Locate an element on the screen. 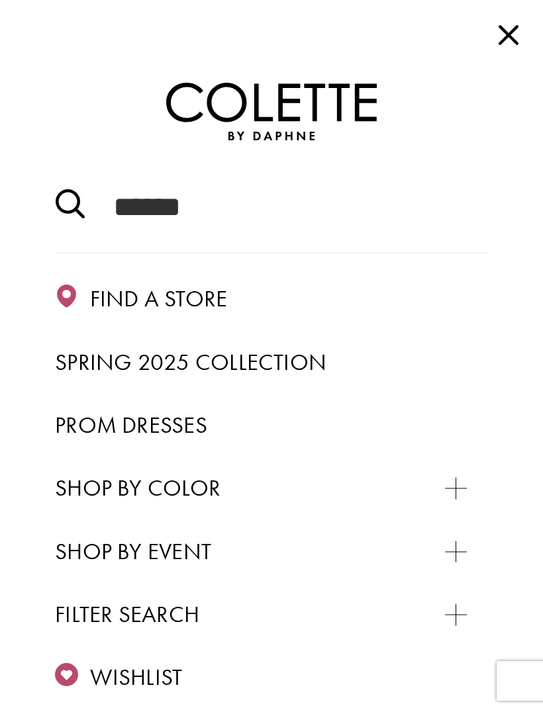 The image size is (543, 710). input: Search is located at coordinates (271, 207).